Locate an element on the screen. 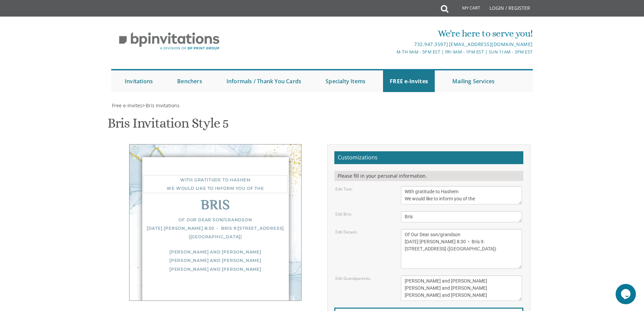  span: Free e-Invites is located at coordinates (127, 105).